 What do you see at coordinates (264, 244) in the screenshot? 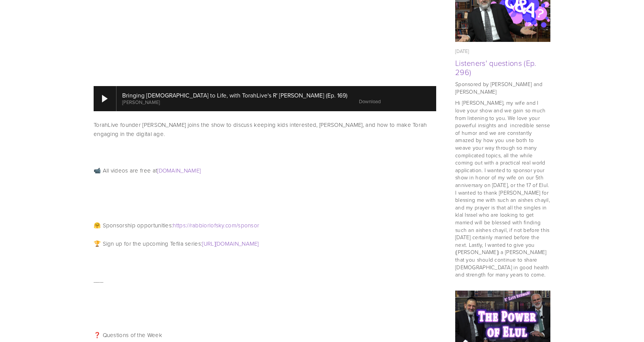
I see `p: 🏆 Sign up for the upcoming Tefila series:` at bounding box center [264, 244].